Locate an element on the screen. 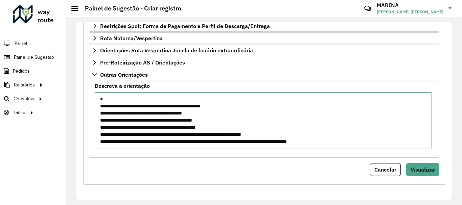 The width and height of the screenshot is (462, 205). span: Restrições Spot: Forma de Pagamento e Perfil de Descarga/Entrega is located at coordinates (185, 26).